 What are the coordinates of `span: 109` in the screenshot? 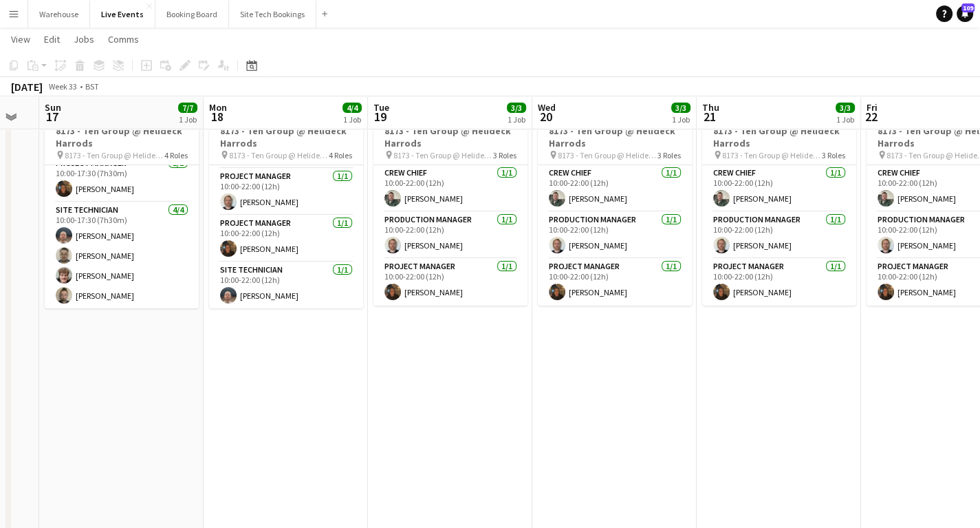 It's located at (968, 7).